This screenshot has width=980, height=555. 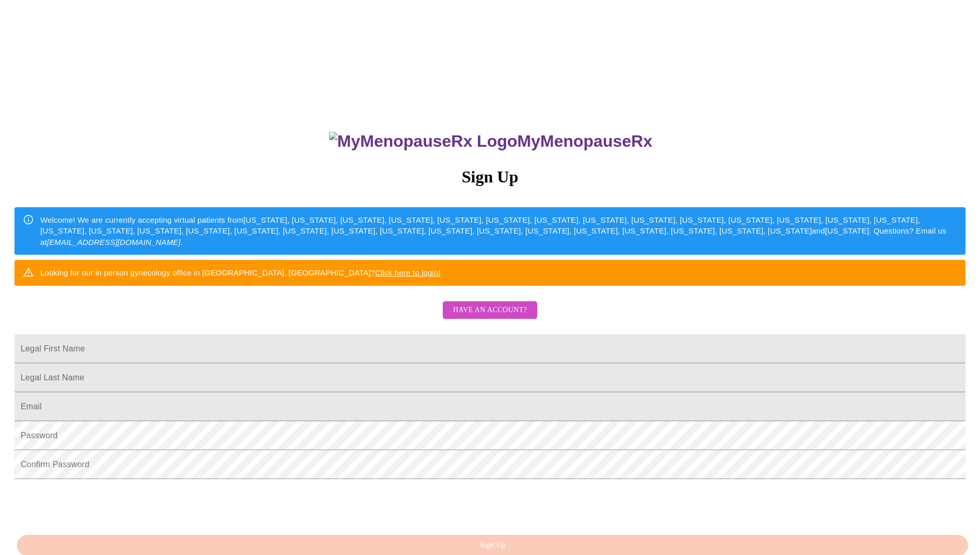 What do you see at coordinates (408, 272) in the screenshot?
I see `a: Click here to login!` at bounding box center [408, 272].